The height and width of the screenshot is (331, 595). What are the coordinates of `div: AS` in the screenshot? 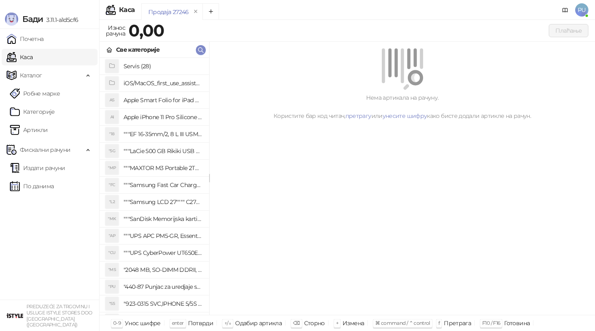 It's located at (112, 100).